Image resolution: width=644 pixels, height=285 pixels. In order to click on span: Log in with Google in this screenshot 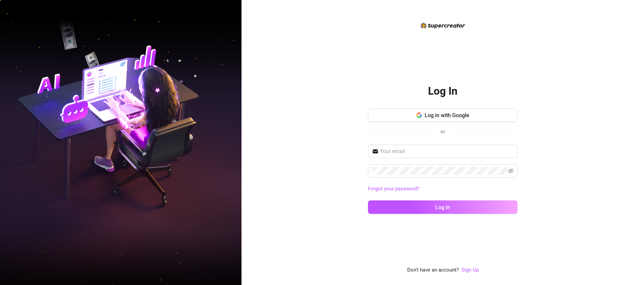, I will do `click(447, 115)`.